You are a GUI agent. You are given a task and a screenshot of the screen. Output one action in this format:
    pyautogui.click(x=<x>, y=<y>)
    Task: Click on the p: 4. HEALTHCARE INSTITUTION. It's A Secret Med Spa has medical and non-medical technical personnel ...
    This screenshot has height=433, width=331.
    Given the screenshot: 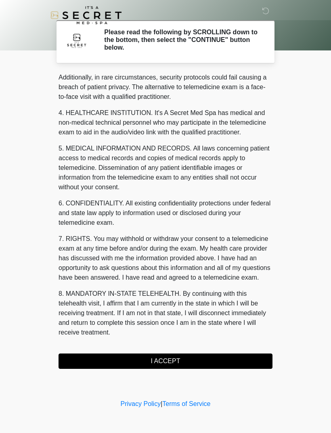 What is the action you would take?
    pyautogui.click(x=166, y=123)
    